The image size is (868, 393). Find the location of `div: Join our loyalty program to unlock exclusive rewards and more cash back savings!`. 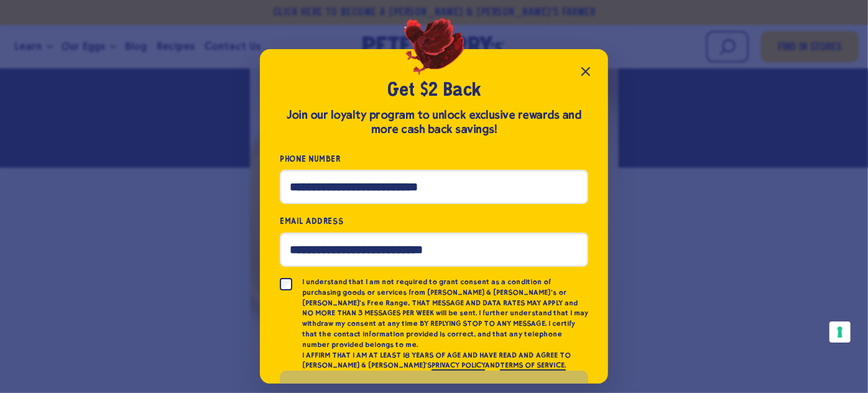

div: Join our loyalty program to unlock exclusive rewards and more cash back savings! is located at coordinates (434, 122).